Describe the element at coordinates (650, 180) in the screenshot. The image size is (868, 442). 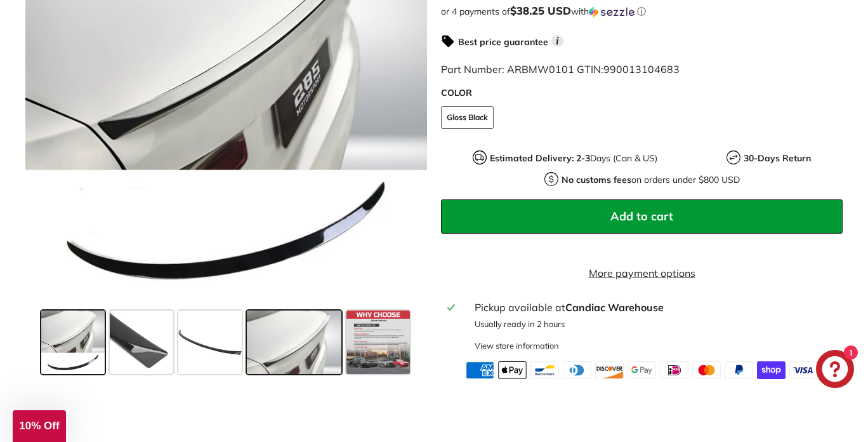
I see `p: on orders under $800 USD` at that location.